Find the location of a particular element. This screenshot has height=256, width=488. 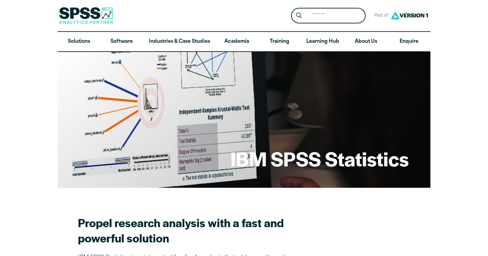

button: Search magnifying glass icon is located at coordinates (299, 16).